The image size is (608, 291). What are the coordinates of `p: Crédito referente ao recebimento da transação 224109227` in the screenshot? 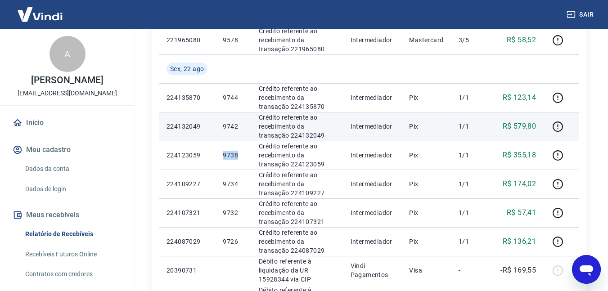 It's located at (297, 184).